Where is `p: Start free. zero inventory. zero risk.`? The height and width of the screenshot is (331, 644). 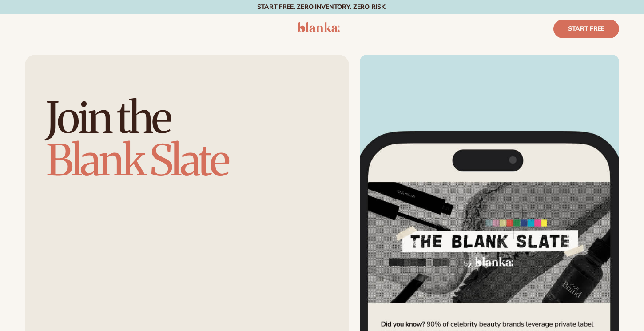
p: Start free. zero inventory. zero risk. is located at coordinates (322, 8).